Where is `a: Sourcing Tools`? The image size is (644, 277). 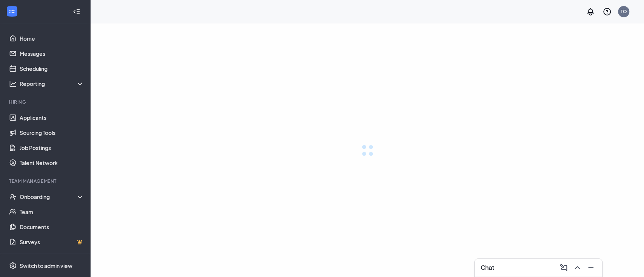
a: Sourcing Tools is located at coordinates (52, 132).